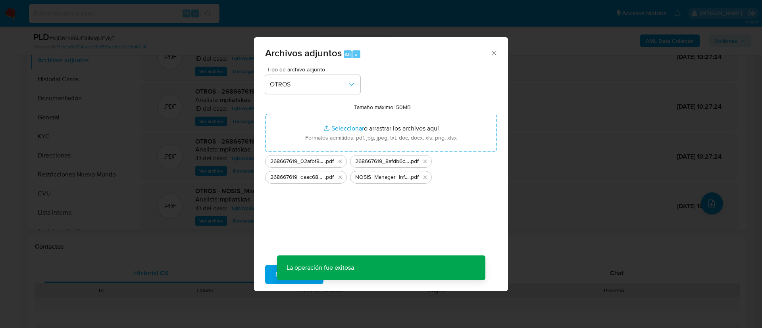  What do you see at coordinates (356, 54) in the screenshot?
I see `span: a` at bounding box center [356, 54].